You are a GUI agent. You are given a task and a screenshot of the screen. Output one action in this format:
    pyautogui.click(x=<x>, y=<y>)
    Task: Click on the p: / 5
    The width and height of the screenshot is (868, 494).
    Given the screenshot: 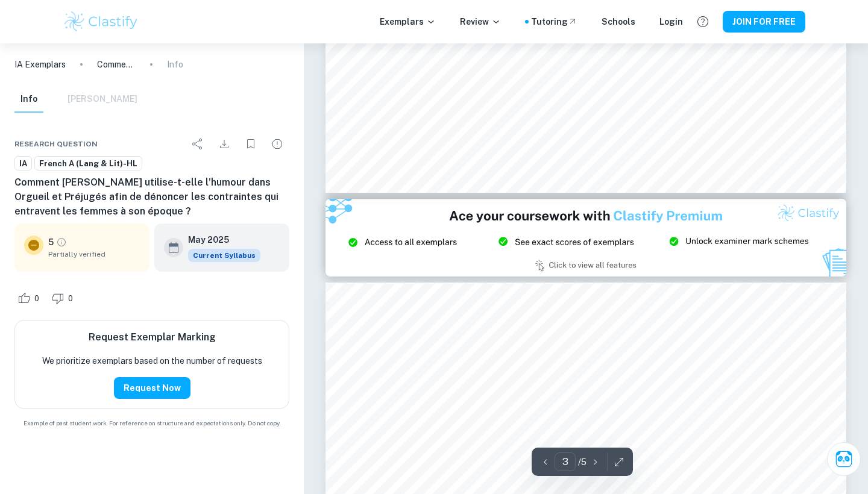 What is the action you would take?
    pyautogui.click(x=582, y=462)
    